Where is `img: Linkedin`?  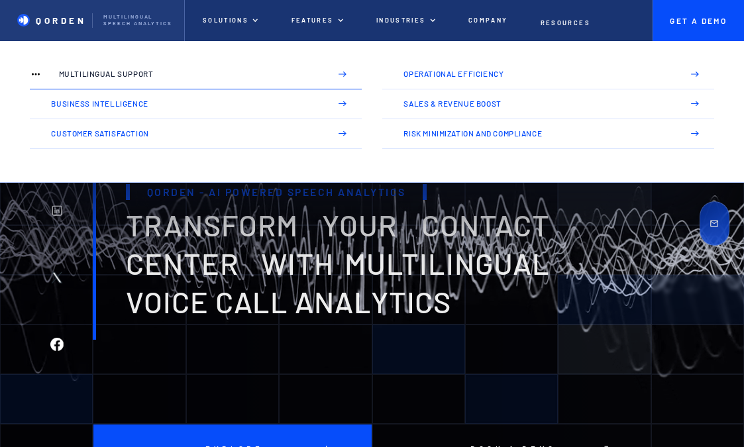 img: Linkedin is located at coordinates (57, 211).